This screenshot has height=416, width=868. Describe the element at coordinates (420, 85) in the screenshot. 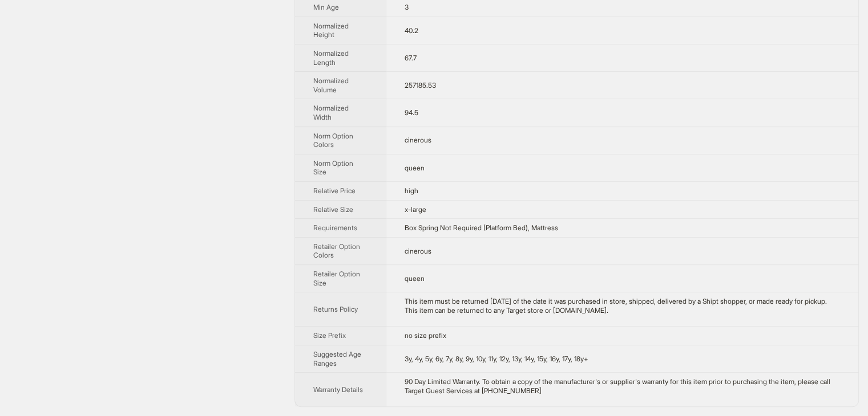

I see `span: 257185.53` at that location.